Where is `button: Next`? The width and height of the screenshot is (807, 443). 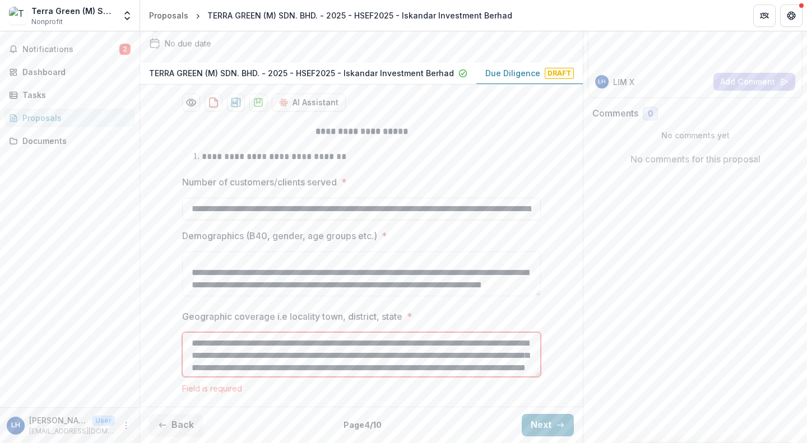
button: Next is located at coordinates (547, 425).